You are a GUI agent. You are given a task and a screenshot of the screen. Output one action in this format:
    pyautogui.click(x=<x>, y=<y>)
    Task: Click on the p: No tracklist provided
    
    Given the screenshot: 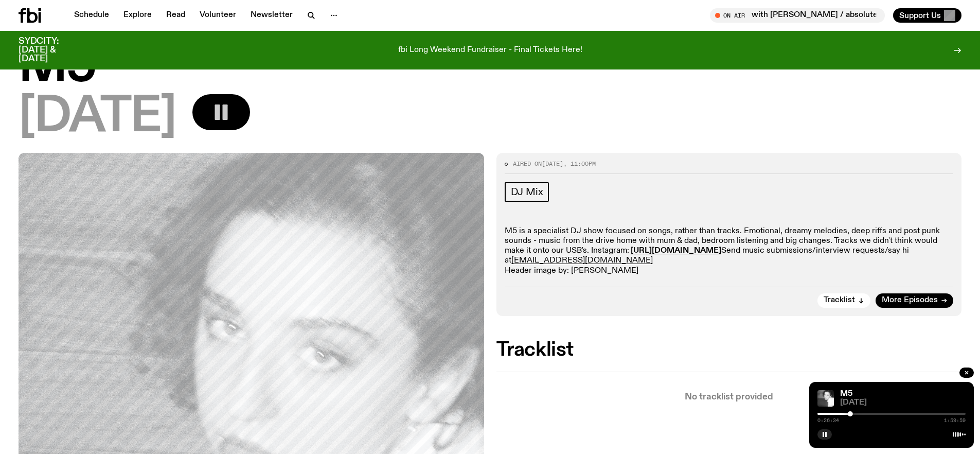 What is the action you would take?
    pyautogui.click(x=729, y=397)
    